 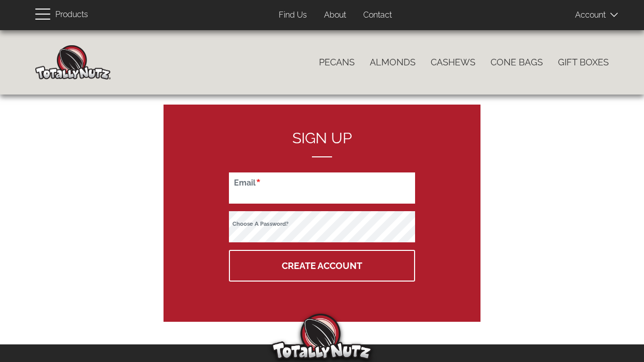 I want to click on a: Totally Nutz Logo, so click(x=322, y=337).